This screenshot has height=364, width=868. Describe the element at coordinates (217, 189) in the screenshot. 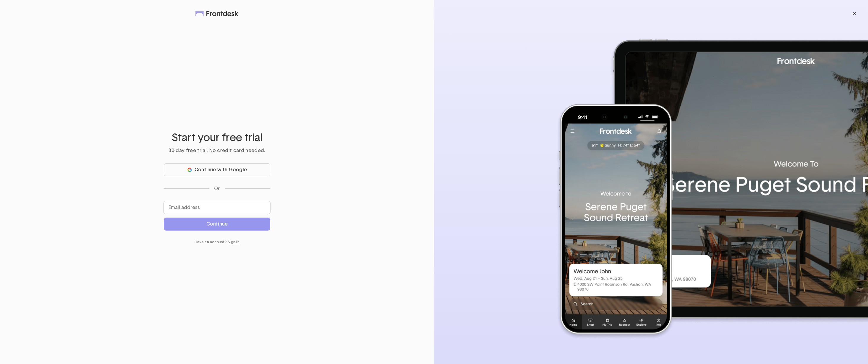

I see `span: Or` at that location.